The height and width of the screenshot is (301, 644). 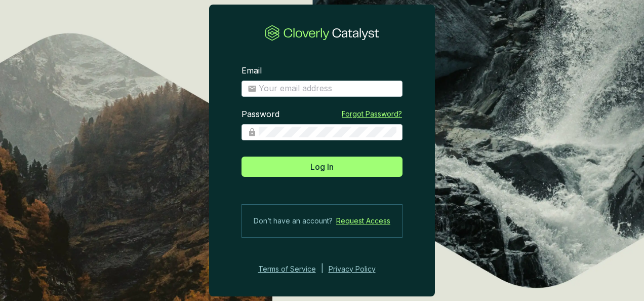 What do you see at coordinates (363, 221) in the screenshot?
I see `a: Request Access` at bounding box center [363, 221].